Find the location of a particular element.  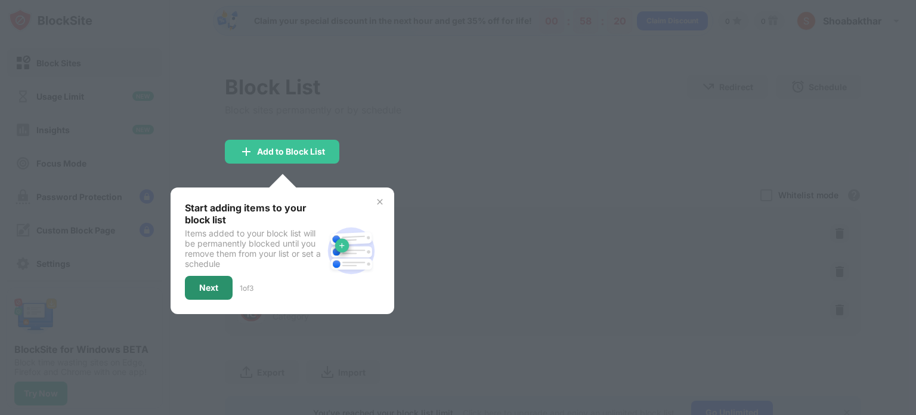

div: Add to Block List is located at coordinates (291, 151).